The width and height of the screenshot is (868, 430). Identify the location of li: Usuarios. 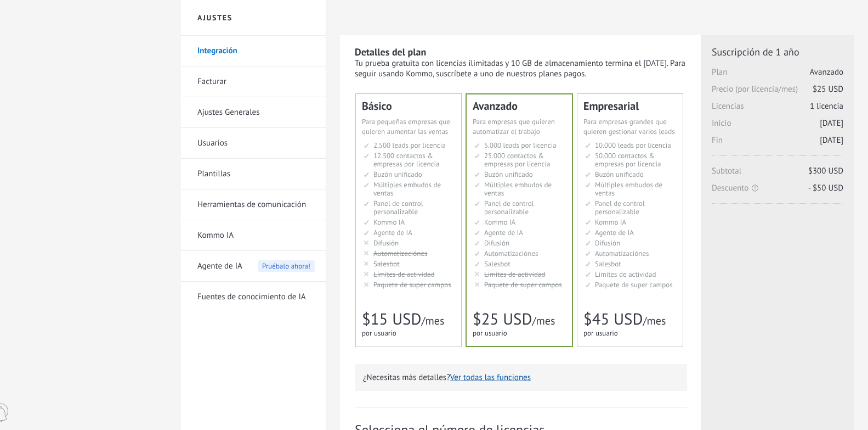
(253, 144).